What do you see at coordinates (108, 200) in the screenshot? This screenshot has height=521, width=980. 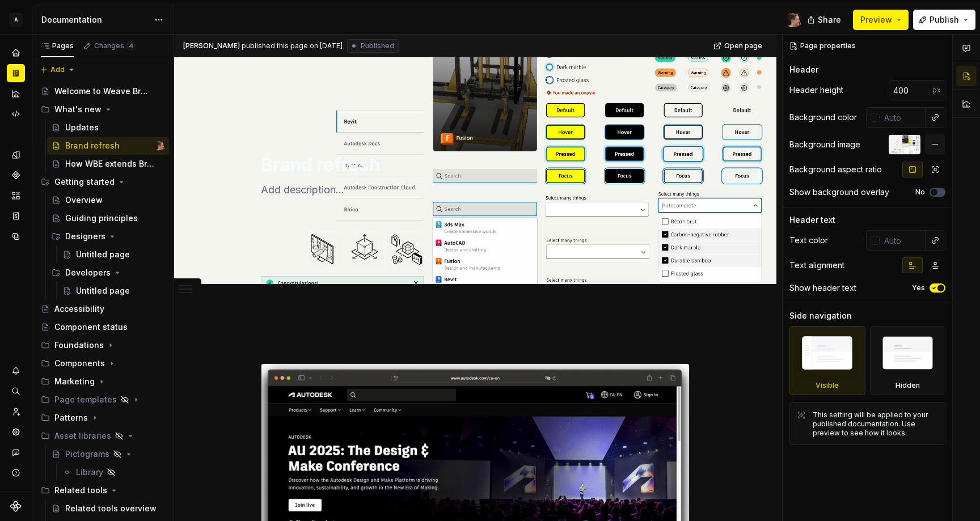 I see `a: Overview` at bounding box center [108, 200].